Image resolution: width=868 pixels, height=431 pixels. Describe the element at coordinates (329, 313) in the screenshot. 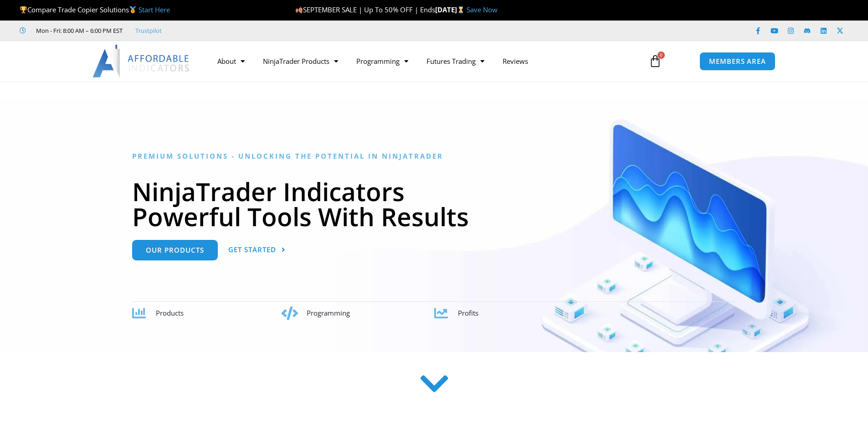

I see `span: Programming` at that location.